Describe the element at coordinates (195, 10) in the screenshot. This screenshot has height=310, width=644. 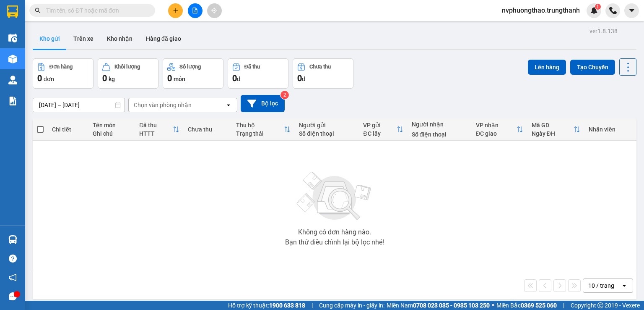
I see `button: file-add` at that location.